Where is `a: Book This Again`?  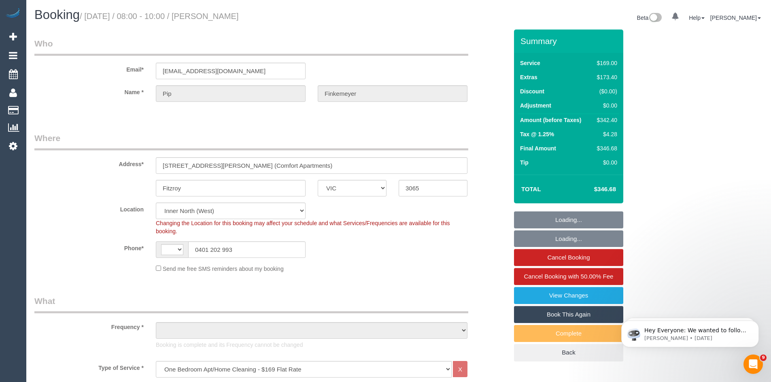 a: Book This Again is located at coordinates (568, 315).